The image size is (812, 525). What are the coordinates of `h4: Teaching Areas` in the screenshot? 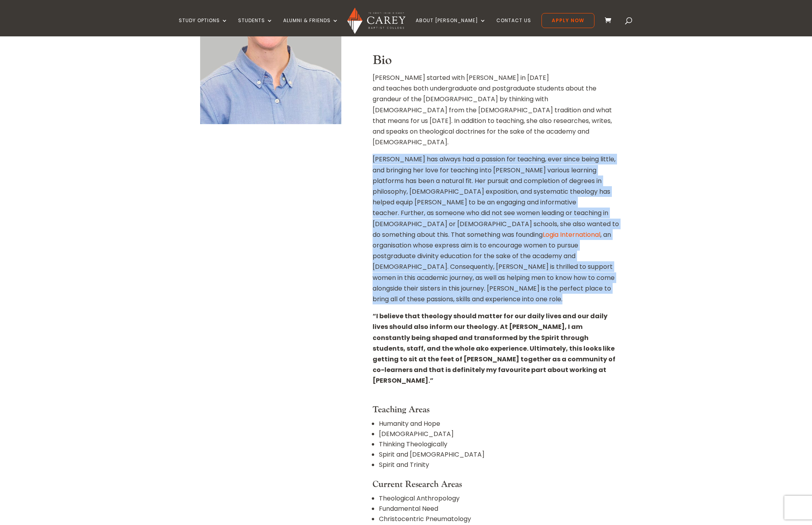 It's located at (496, 412).